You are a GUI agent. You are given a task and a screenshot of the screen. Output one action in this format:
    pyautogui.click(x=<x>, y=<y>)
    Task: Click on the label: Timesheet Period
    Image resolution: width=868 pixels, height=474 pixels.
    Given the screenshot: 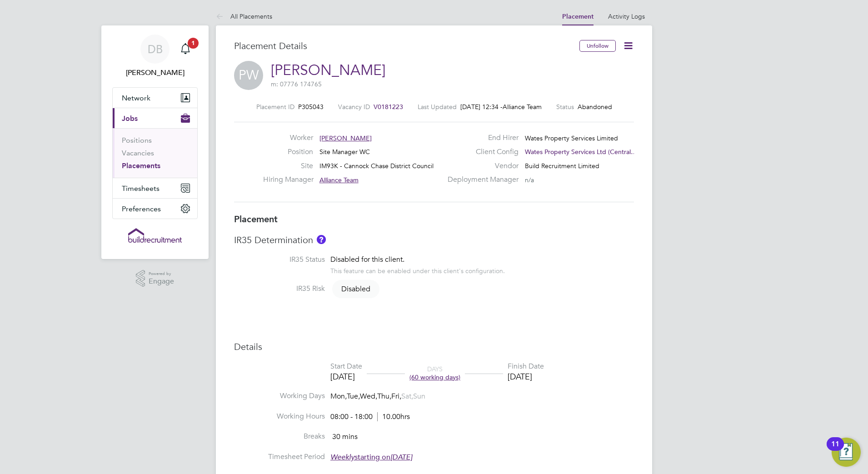 What is the action you would take?
    pyautogui.click(x=280, y=456)
    